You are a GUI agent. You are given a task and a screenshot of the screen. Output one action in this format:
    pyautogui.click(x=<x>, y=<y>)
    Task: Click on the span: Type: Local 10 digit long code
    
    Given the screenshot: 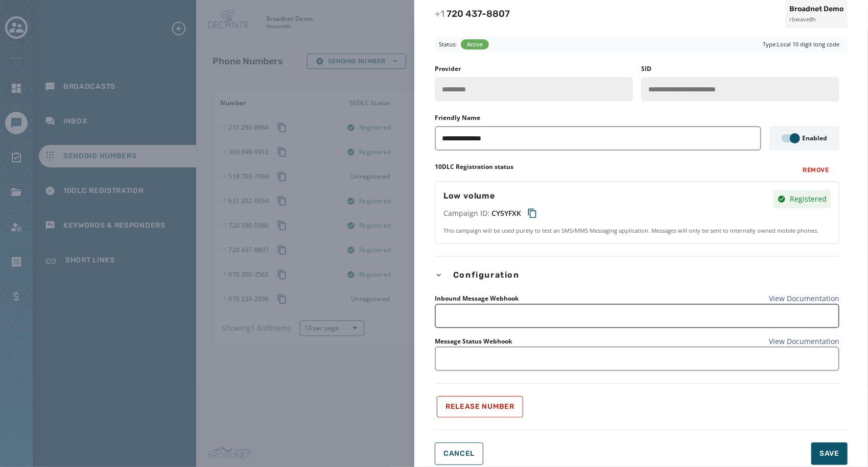 What is the action you would take?
    pyautogui.click(x=801, y=44)
    